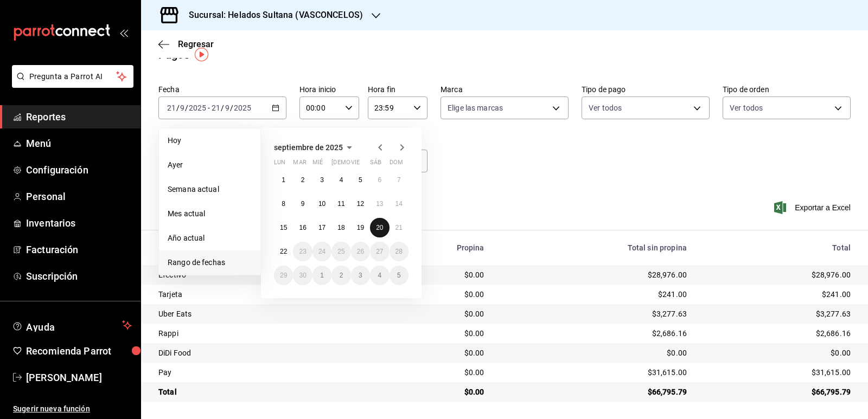 This screenshot has width=868, height=419. I want to click on button: 20 de septiembre de 2025, so click(379, 228).